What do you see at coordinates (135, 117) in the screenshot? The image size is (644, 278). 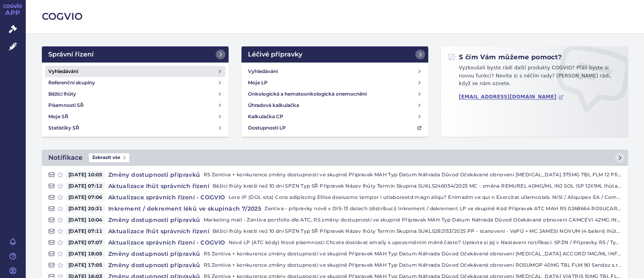 I see `a: Moje SŘ` at bounding box center [135, 117].